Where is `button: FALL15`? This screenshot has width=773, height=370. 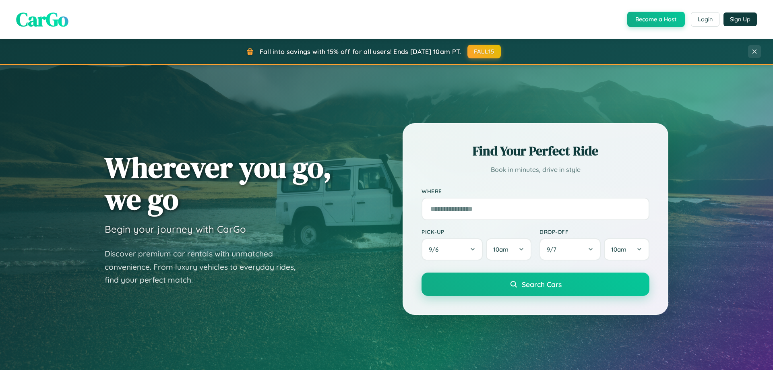
button: FALL15 is located at coordinates (485, 52).